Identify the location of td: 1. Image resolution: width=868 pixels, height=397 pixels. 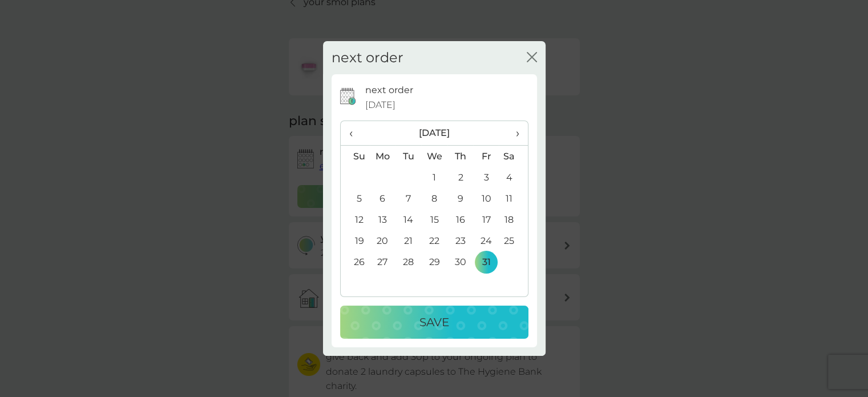
(435, 177).